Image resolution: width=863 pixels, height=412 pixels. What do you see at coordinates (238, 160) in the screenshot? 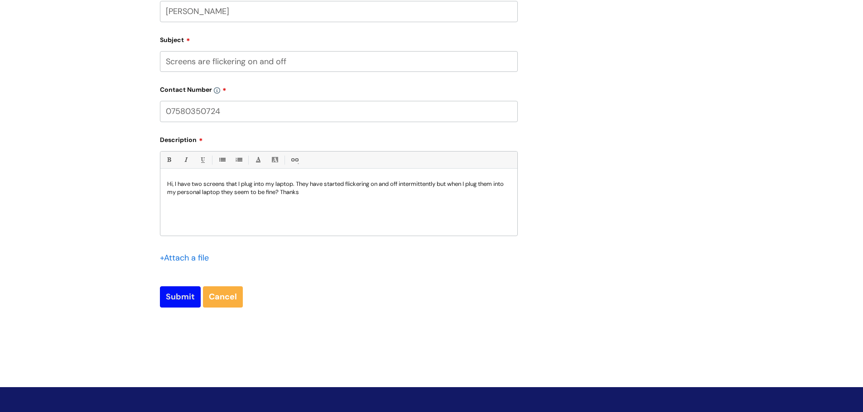
I see `a: 1. Ordered List (Ctrl-Shift-8)` at bounding box center [238, 160].